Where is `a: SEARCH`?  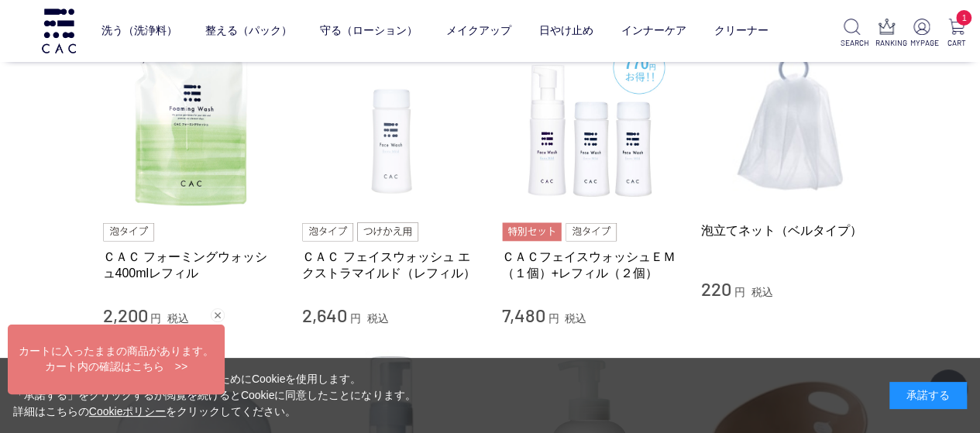
a: SEARCH is located at coordinates (851, 33).